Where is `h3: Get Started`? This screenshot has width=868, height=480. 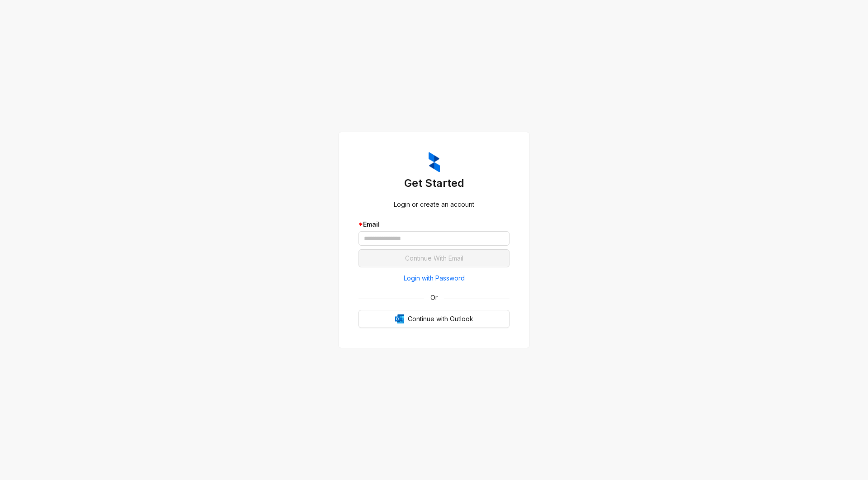
h3: Get Started is located at coordinates (434, 183).